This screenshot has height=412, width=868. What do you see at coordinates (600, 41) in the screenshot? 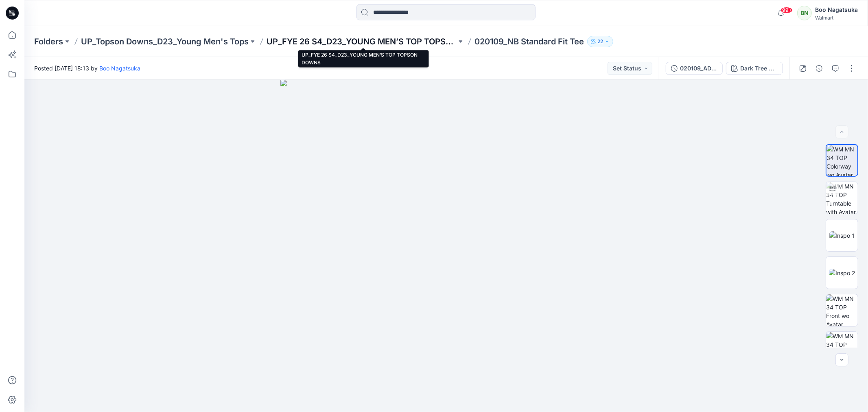
I see `button: 22` at bounding box center [600, 41].